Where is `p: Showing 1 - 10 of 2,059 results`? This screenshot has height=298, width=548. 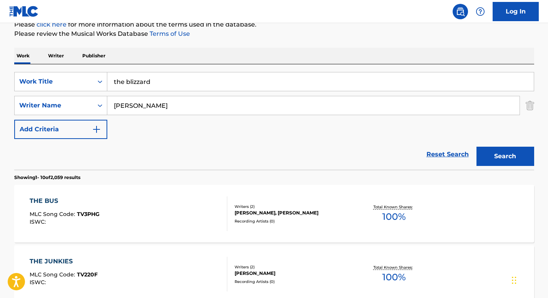
p: Showing 1 - 10 of 2,059 results is located at coordinates (47, 177).